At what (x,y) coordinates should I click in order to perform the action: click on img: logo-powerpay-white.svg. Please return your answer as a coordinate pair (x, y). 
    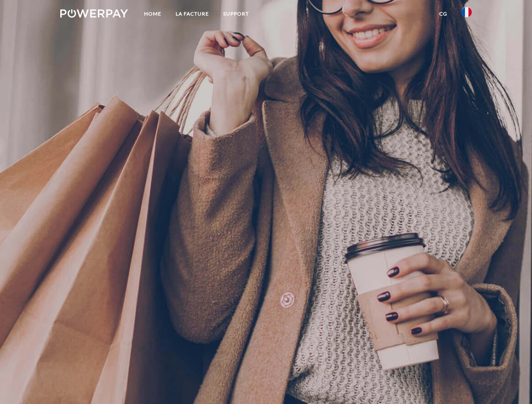
    Looking at the image, I should click on (94, 13).